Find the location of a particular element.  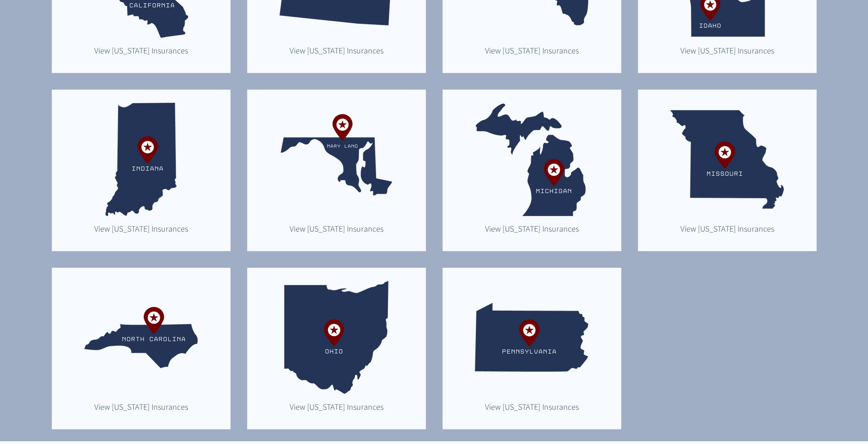

a: View Ohio Insurances is located at coordinates (336, 406).